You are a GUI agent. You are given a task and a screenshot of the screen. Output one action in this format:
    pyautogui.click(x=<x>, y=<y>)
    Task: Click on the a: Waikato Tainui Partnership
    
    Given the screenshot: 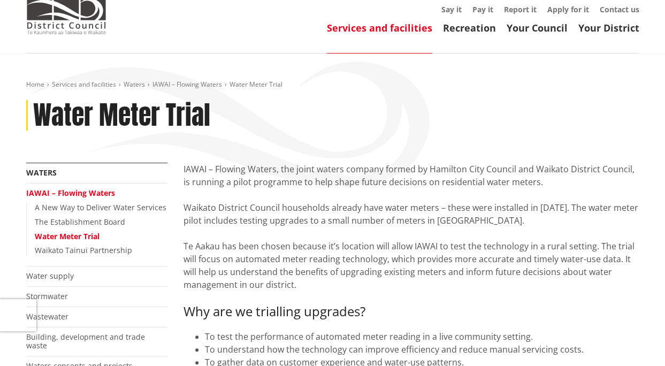 What is the action you would take?
    pyautogui.click(x=83, y=250)
    